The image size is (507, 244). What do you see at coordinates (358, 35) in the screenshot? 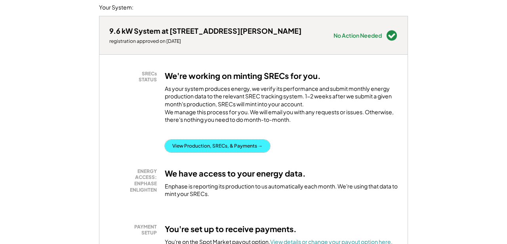
I see `div: No Action Needed` at bounding box center [358, 35].